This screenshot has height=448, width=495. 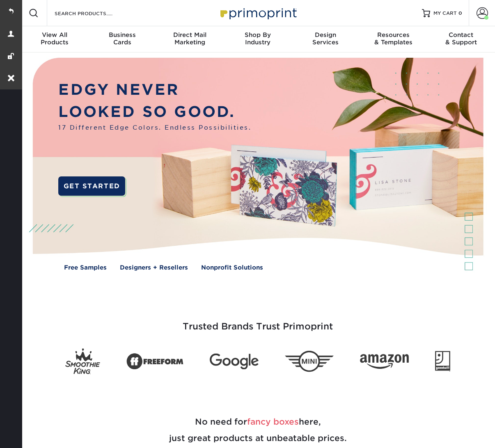 What do you see at coordinates (309, 361) in the screenshot?
I see `img: Mini` at bounding box center [309, 361].